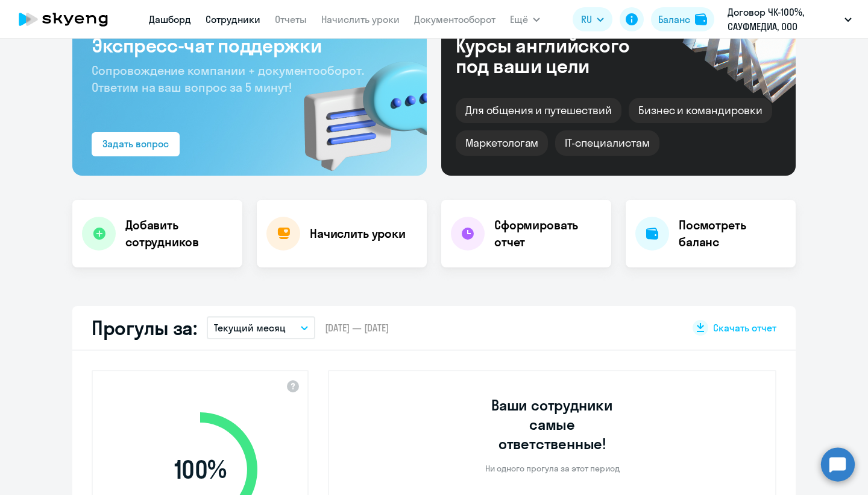  Describe the element at coordinates (552, 468) in the screenshot. I see `p: Ни одного прогула за этот период` at that location.